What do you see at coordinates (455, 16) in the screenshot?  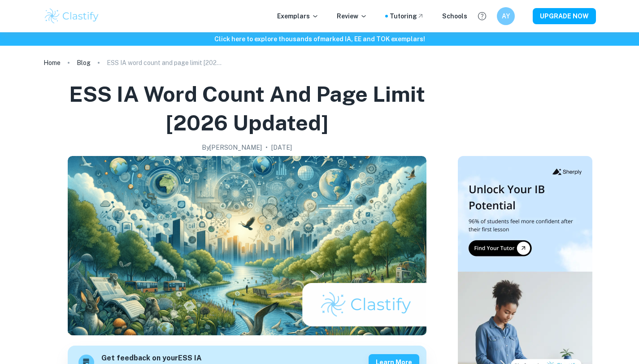 I see `div: Schools` at bounding box center [455, 16].